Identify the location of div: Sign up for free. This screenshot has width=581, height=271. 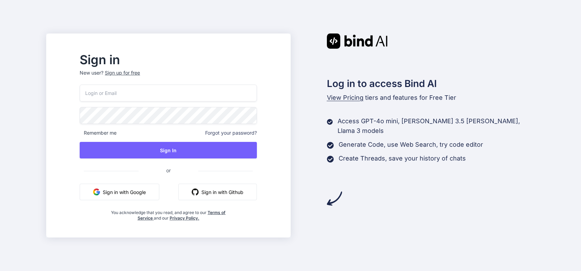
(122, 73).